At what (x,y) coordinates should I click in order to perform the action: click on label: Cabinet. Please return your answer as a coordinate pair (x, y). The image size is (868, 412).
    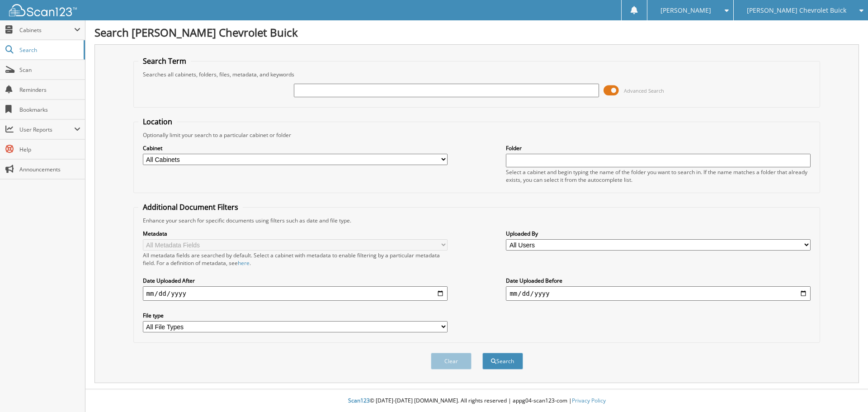
    Looking at the image, I should click on (295, 148).